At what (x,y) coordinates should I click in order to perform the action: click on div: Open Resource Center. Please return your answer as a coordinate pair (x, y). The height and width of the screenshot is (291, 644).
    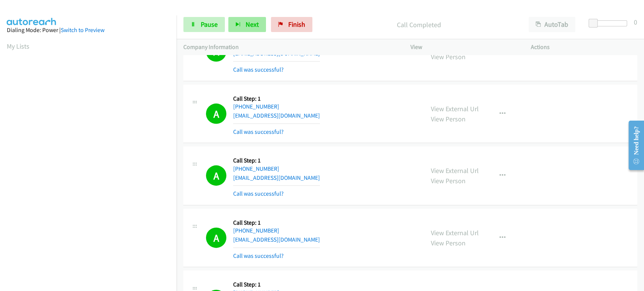
    Looking at the image, I should click on (13, 30).